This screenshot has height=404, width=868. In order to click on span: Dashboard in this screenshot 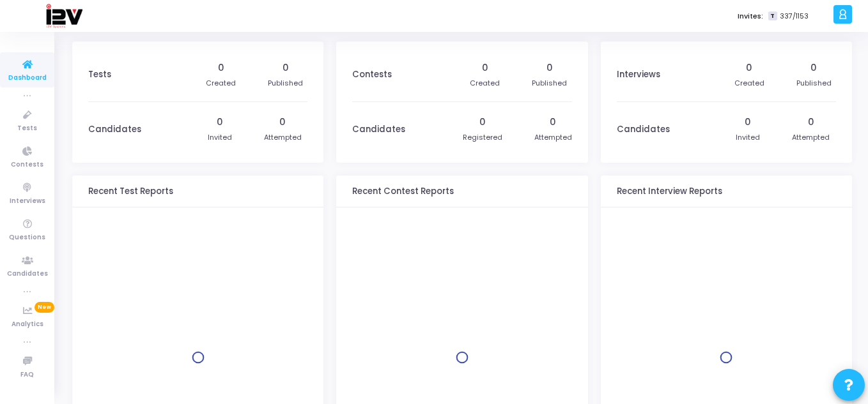, I will do `click(27, 77)`.